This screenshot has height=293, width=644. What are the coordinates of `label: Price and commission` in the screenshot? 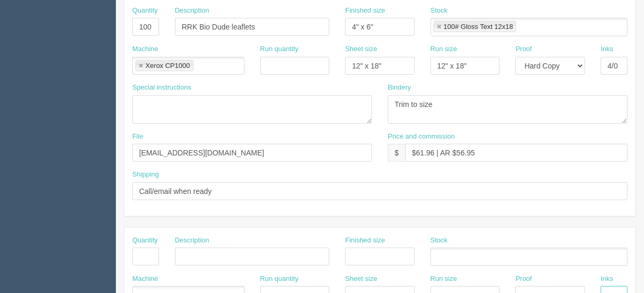 It's located at (421, 137).